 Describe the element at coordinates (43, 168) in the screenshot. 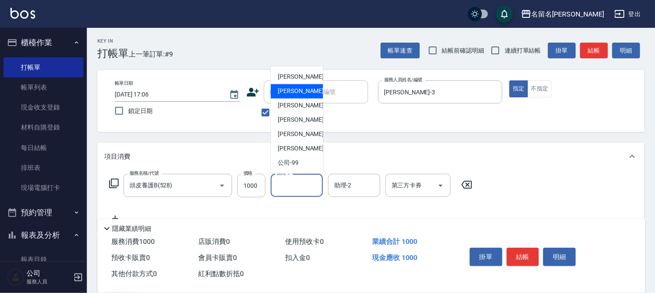

I see `a: 排班表` at that location.